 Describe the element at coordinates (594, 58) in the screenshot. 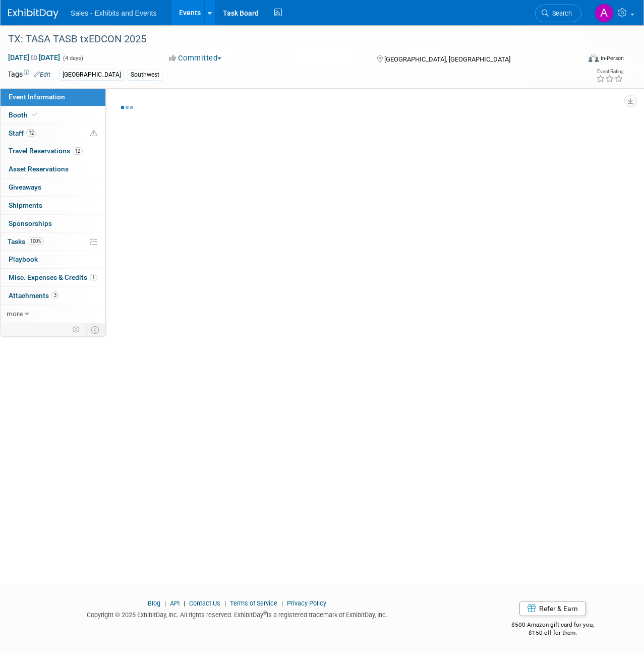

I see `img: Format-Inperson.png` at that location.